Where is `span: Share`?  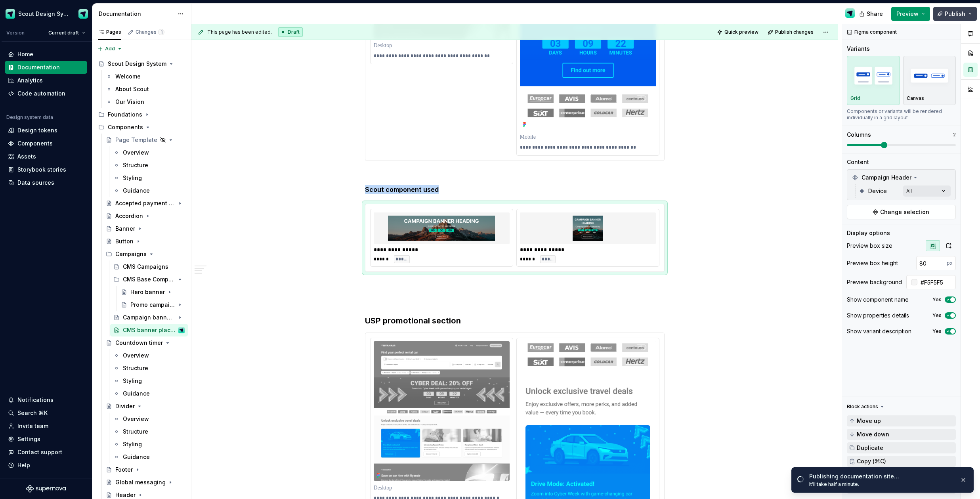 span: Share is located at coordinates (875, 14).